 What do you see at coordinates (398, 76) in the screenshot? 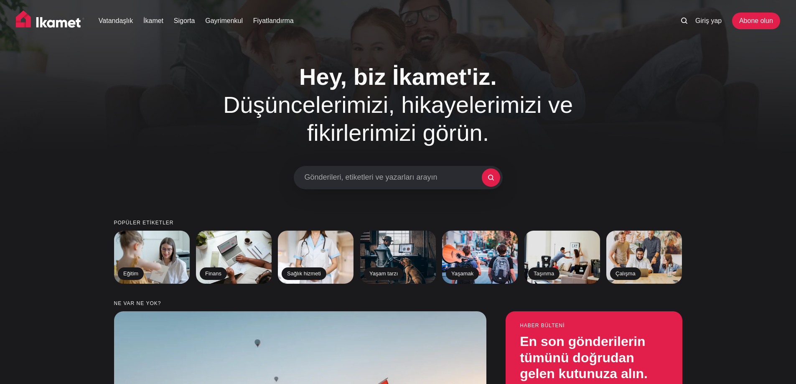
I see `font: Hey, biz İkamet'iz.` at bounding box center [398, 76].